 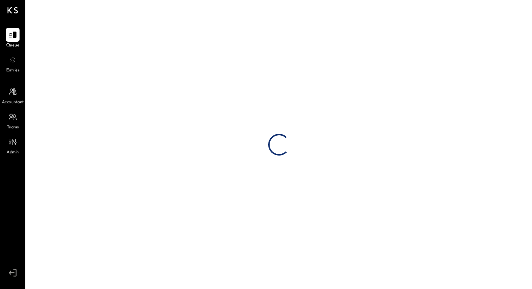 What do you see at coordinates (13, 127) in the screenshot?
I see `span: Teams` at bounding box center [13, 127].